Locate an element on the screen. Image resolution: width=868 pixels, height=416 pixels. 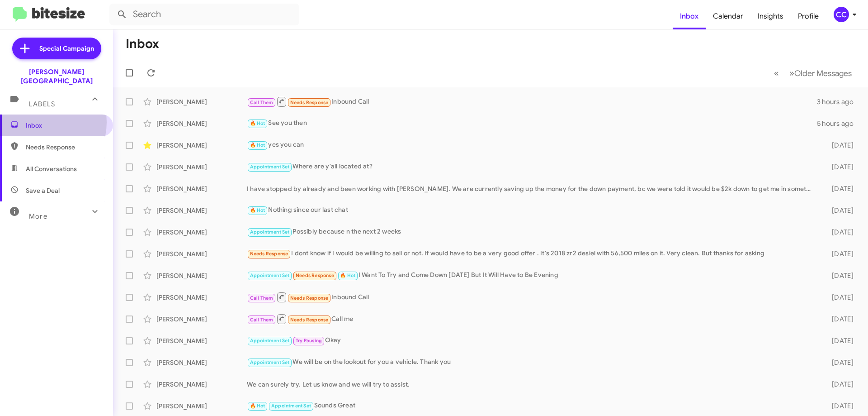
div: Call me is located at coordinates (533, 319).